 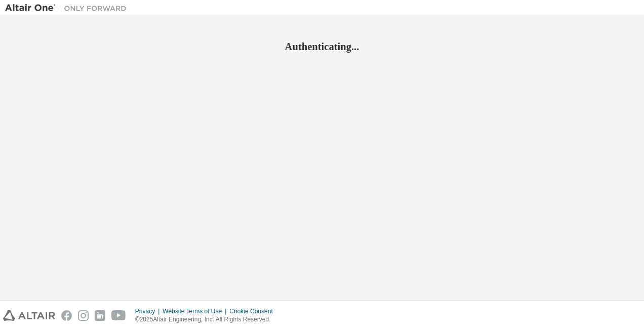 I want to click on img: altair_logo.svg, so click(x=29, y=315).